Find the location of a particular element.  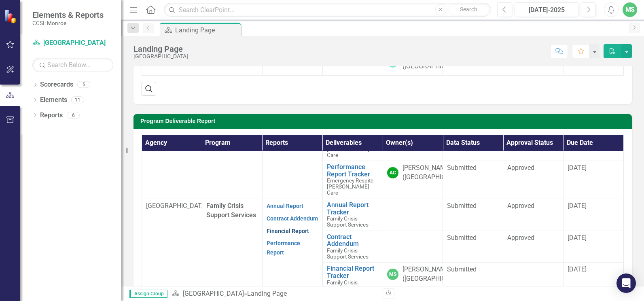

input: Search ClearPoint... is located at coordinates (327, 10).